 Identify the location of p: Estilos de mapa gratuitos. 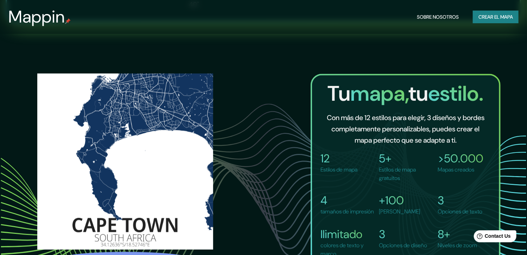
(407, 174).